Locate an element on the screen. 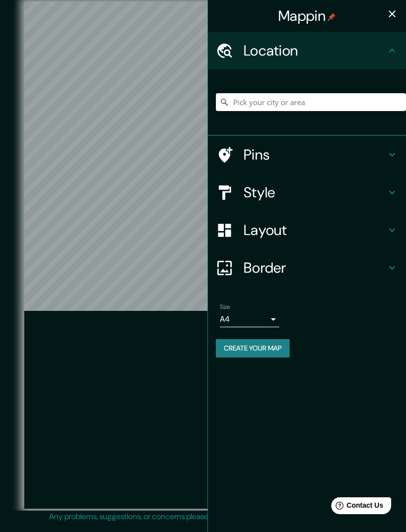 The image size is (406, 532). div: A4 is located at coordinates (249, 320).